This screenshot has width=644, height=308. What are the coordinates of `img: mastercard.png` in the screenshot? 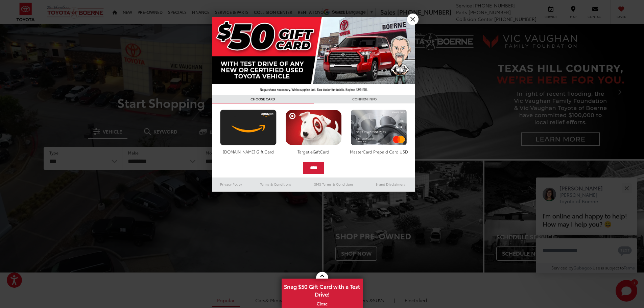 It's located at (379, 127).